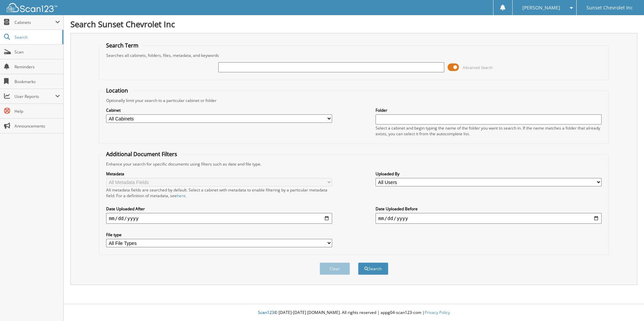 This screenshot has width=644, height=321. I want to click on span: Cabinets, so click(35, 22).